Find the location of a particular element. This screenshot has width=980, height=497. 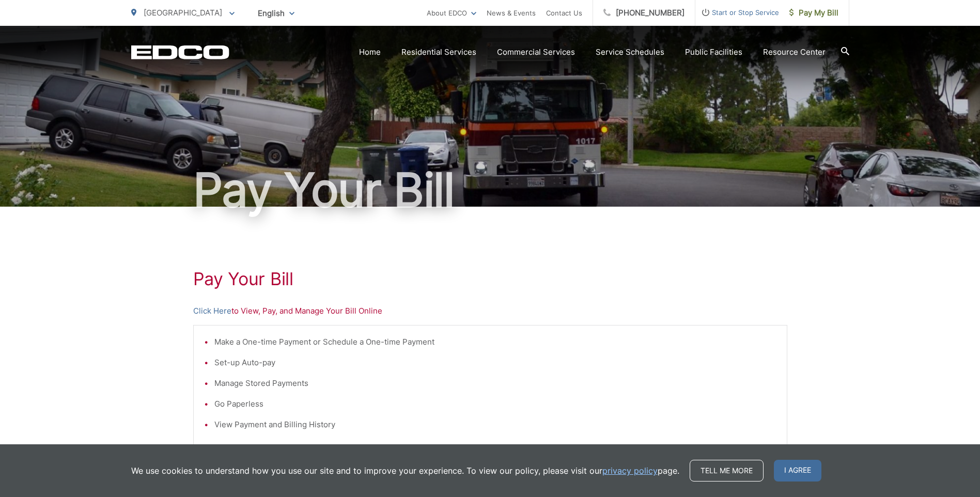

span: Pay My Bill is located at coordinates (814, 13).